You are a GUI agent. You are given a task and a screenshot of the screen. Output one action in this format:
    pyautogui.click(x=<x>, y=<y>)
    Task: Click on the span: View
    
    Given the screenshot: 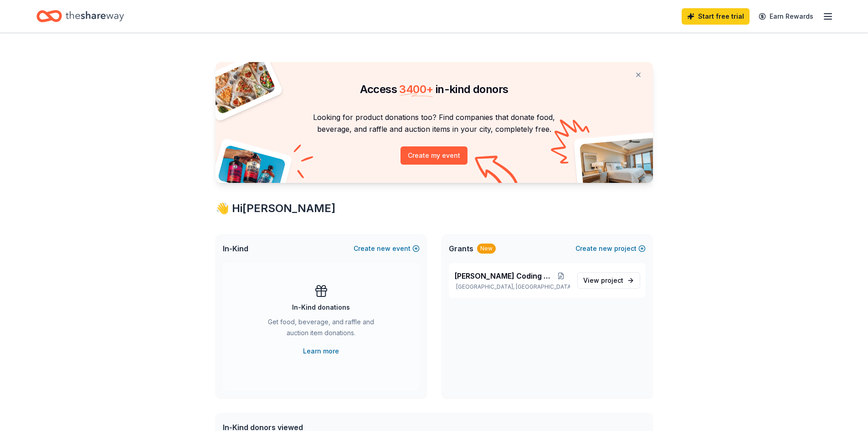 What is the action you would take?
    pyautogui.click(x=603, y=280)
    